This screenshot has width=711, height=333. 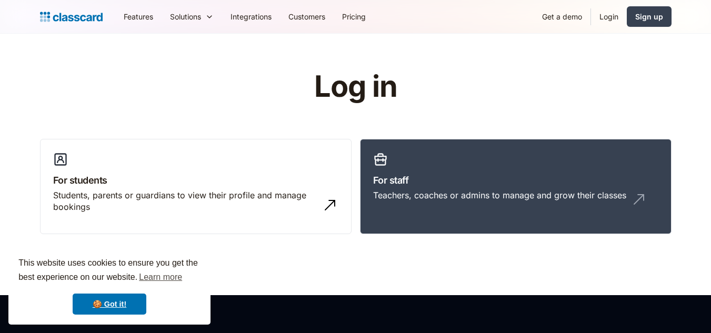 I want to click on a: Integrations, so click(x=251, y=16).